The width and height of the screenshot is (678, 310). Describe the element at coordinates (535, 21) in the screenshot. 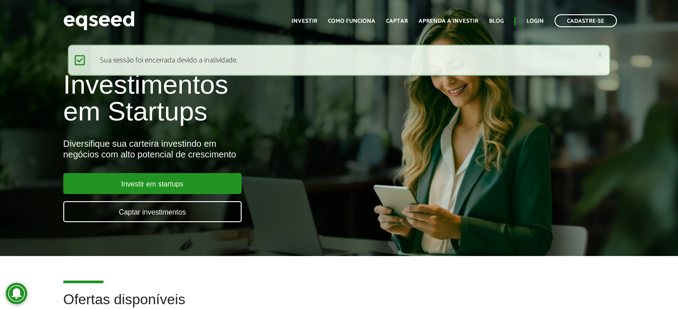

I see `a: Login` at that location.